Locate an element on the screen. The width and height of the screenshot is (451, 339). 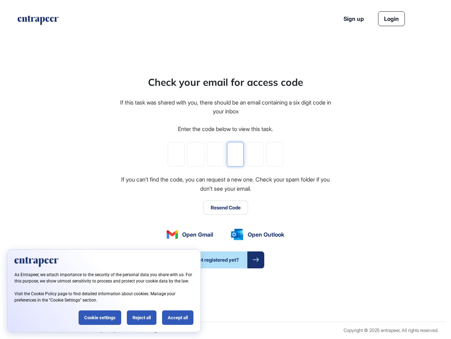
span: Open Outlook is located at coordinates (266, 234).